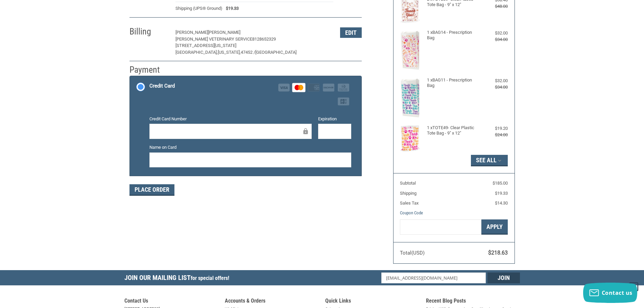  What do you see at coordinates (501, 203) in the screenshot?
I see `span: $14.30` at bounding box center [501, 203].